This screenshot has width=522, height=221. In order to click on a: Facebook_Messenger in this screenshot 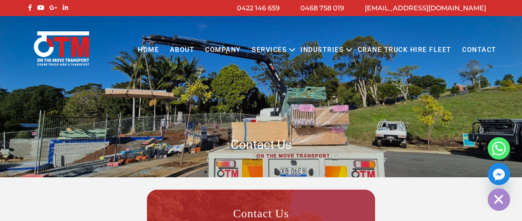, I will do `click(499, 174)`.